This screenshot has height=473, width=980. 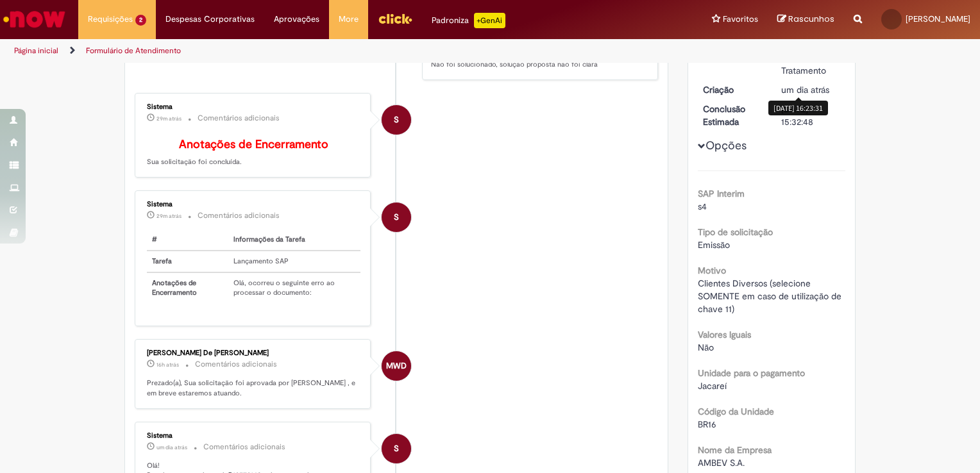 I want to click on div: Marcos Wagner De Paiva Fernandes Pinto, so click(x=396, y=366).